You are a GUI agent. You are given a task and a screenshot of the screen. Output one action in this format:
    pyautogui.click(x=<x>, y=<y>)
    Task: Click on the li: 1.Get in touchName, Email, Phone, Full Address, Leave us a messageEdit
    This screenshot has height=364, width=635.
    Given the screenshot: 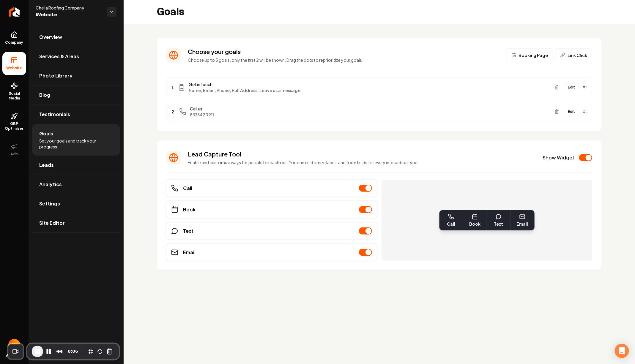 What is the action you would take?
    pyautogui.click(x=379, y=87)
    